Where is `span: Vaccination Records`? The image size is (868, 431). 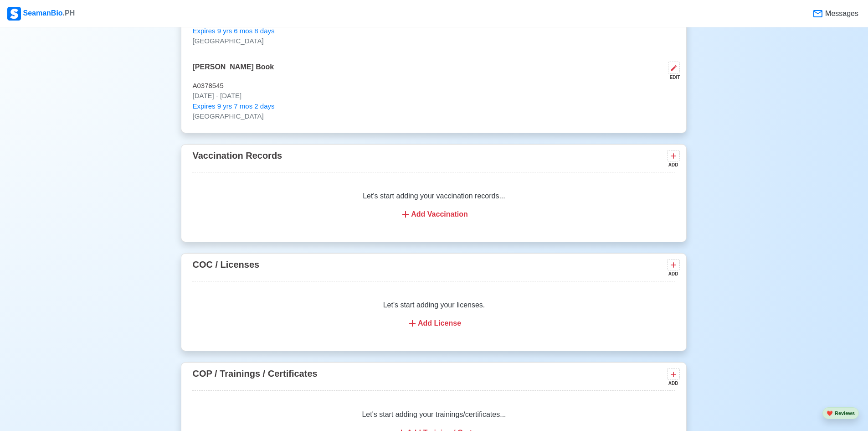 span: Vaccination Records is located at coordinates (237, 156).